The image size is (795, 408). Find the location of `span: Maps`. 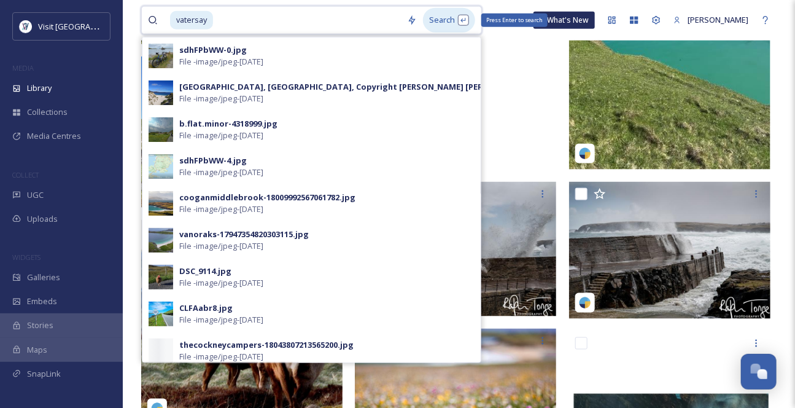

span: Maps is located at coordinates (37, 349).